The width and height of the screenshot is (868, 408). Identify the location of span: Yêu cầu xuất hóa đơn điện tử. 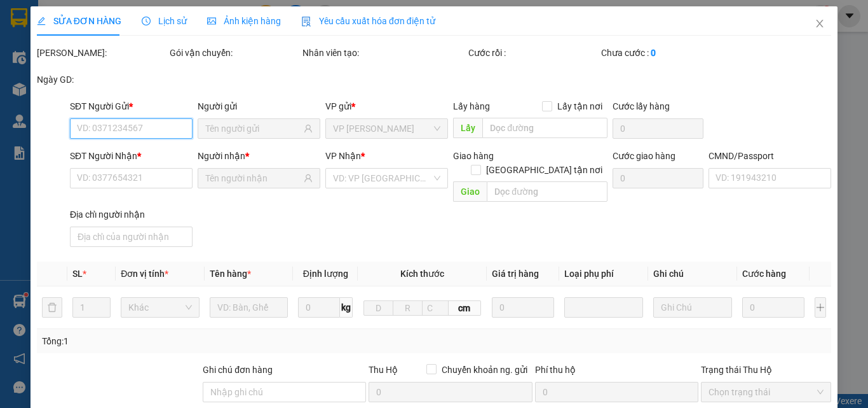
(368, 21).